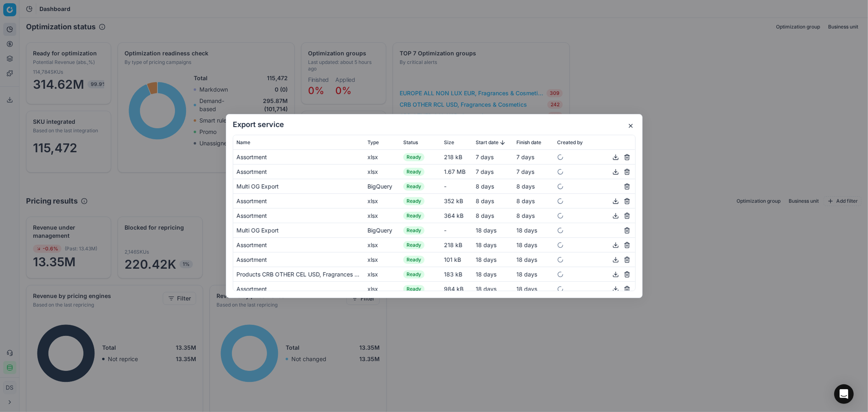 This screenshot has height=412, width=868. Describe the element at coordinates (373, 142) in the screenshot. I see `span: Type` at that location.